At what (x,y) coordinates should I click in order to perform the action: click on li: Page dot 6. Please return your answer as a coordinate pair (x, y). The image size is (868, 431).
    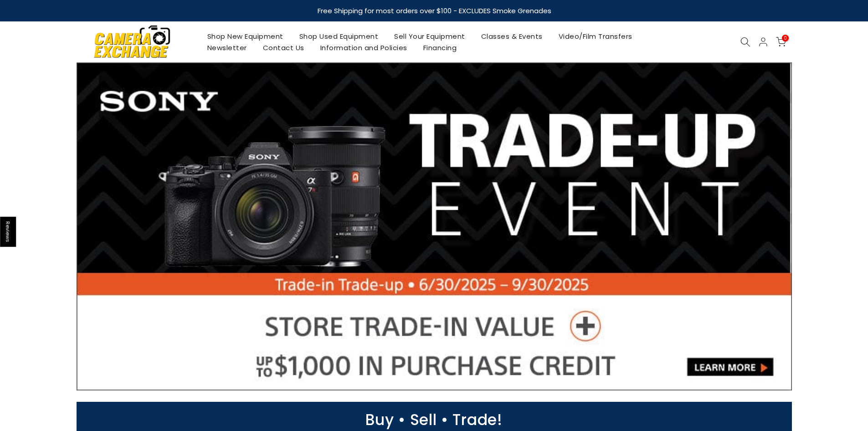
    Looking at the image, I should click on (458, 378).